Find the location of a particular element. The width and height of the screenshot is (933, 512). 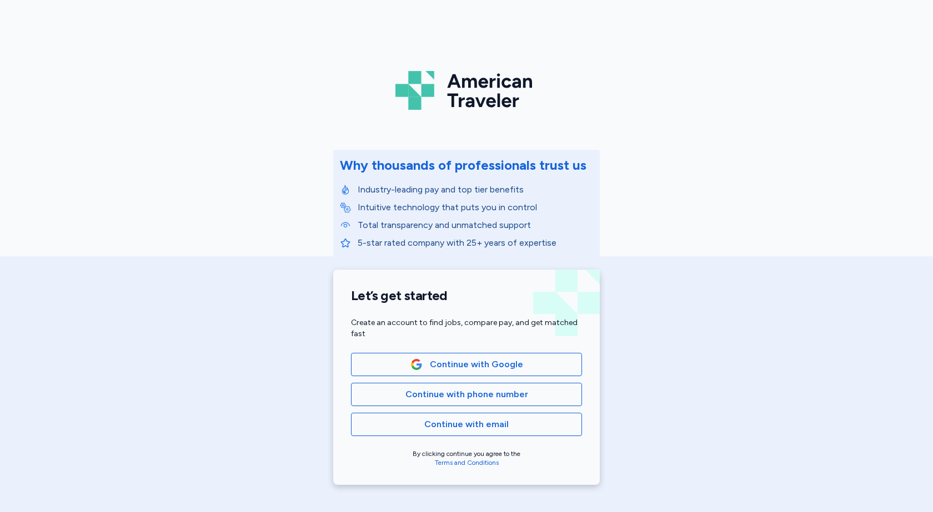

button: Continue with phone number is located at coordinates (466, 395).